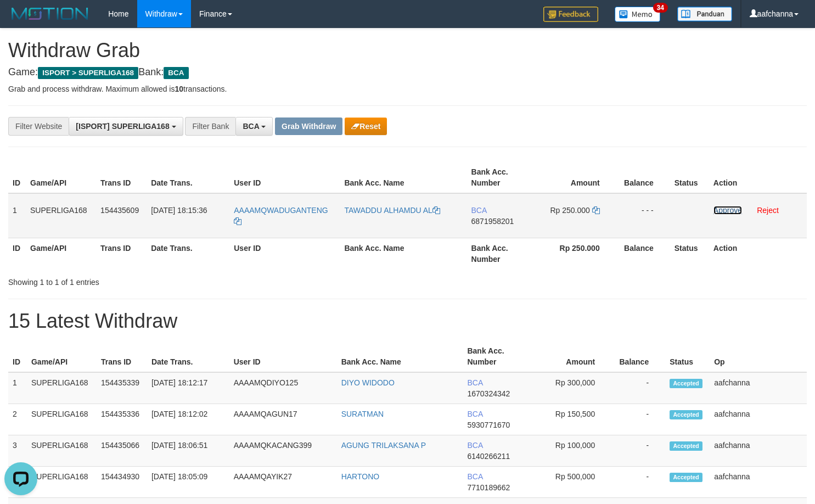  What do you see at coordinates (188, 356) in the screenshot?
I see `th: Date Trans.` at bounding box center [188, 356].